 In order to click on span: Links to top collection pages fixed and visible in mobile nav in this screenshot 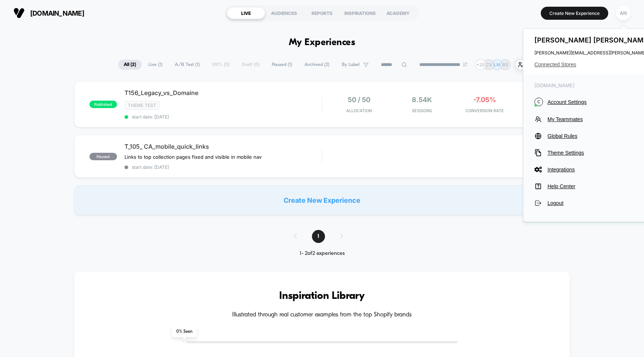, I will do `click(193, 157)`.